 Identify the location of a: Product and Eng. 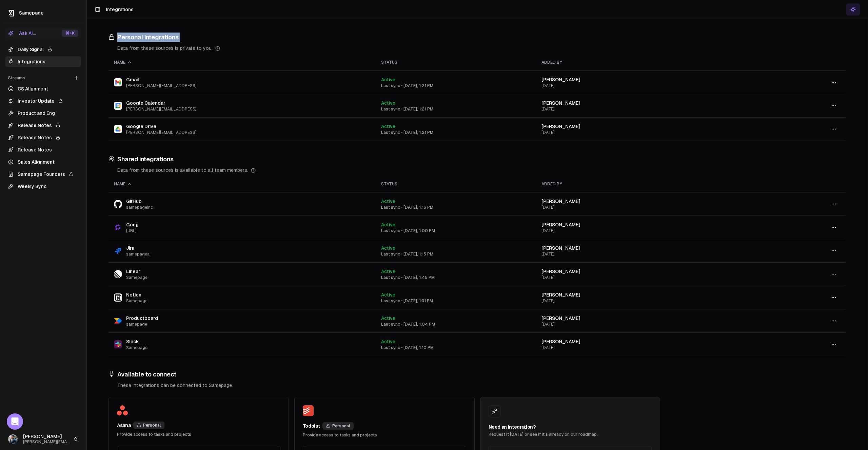
(43, 113).